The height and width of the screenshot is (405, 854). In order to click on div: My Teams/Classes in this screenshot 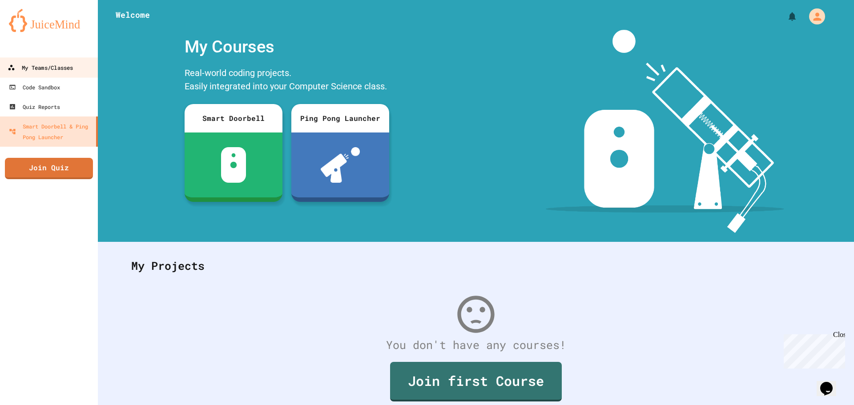, I will do `click(40, 68)`.